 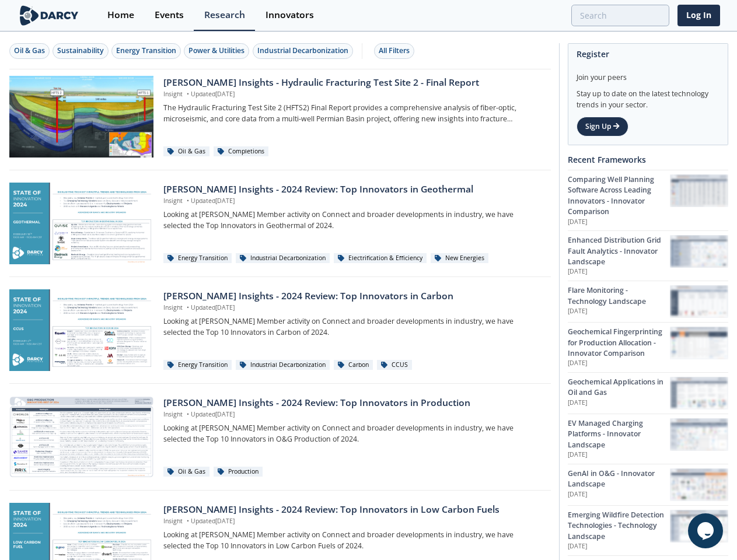 I want to click on div: Flare Monitoring - Technology Landscape, so click(x=619, y=296).